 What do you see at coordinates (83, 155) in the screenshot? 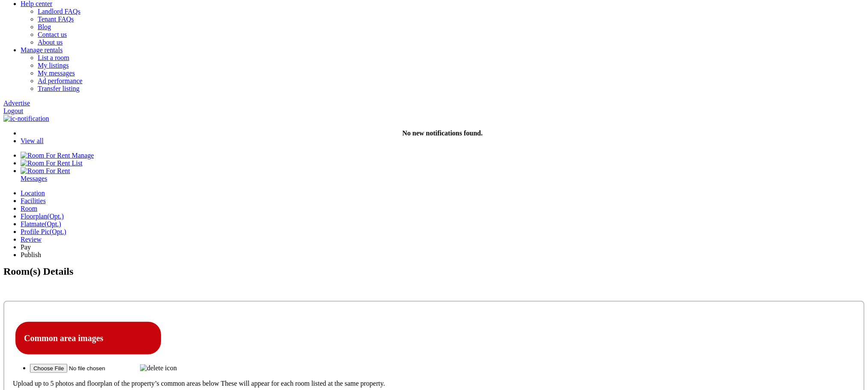
I see `span: Manage` at bounding box center [83, 155].